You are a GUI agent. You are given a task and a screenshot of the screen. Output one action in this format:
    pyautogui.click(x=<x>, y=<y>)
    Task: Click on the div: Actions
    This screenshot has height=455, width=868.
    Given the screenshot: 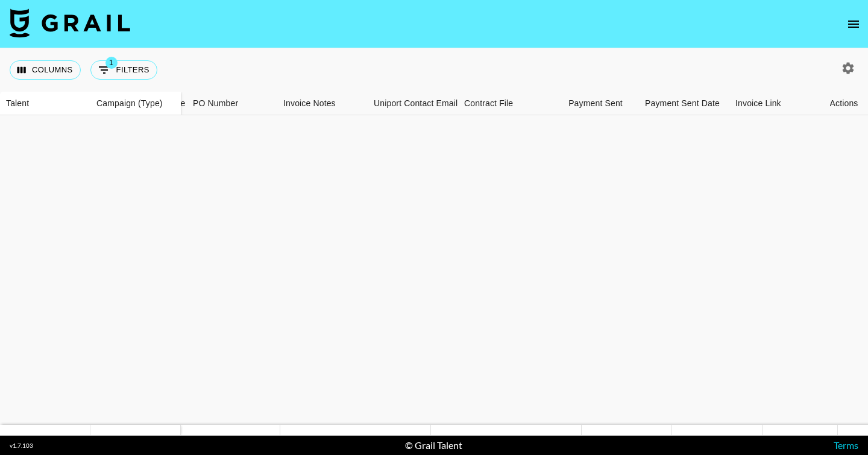 What is the action you would take?
    pyautogui.click(x=844, y=103)
    